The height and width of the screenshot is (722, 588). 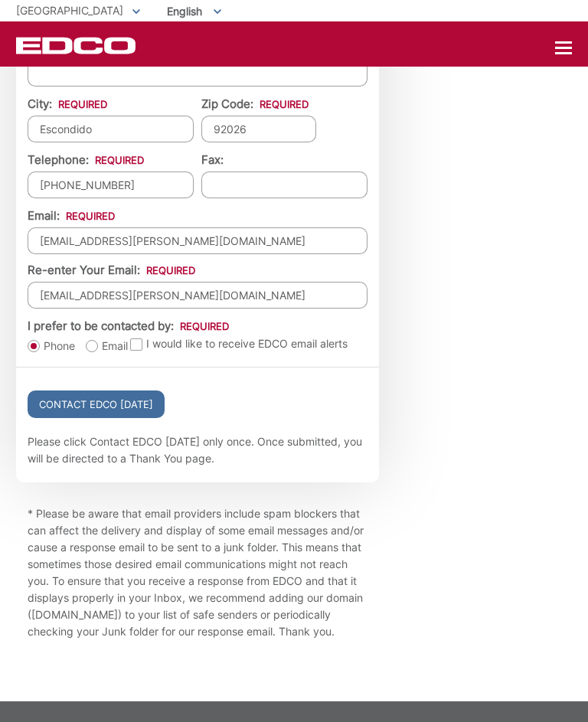 I want to click on p: * Please be aware that email providers include spam blockers that can affect the delivery and dis..., so click(x=198, y=573).